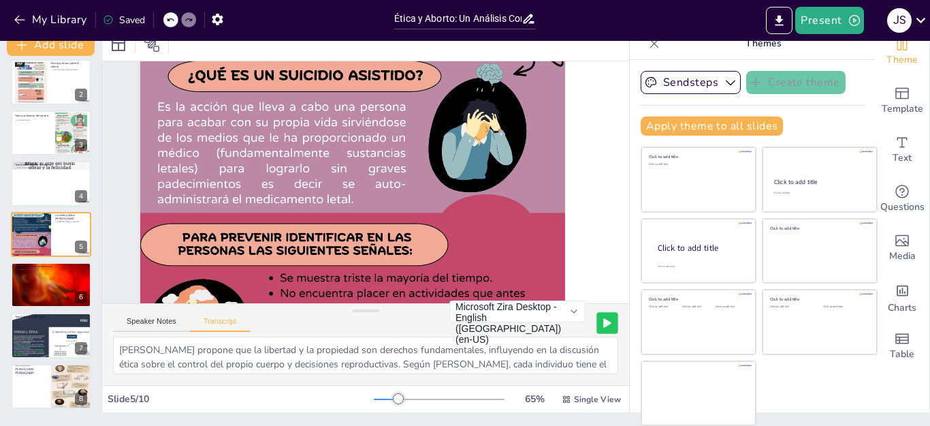 The height and width of the screenshot is (426, 930). What do you see at coordinates (902, 60) in the screenshot?
I see `span: Theme` at bounding box center [902, 60].